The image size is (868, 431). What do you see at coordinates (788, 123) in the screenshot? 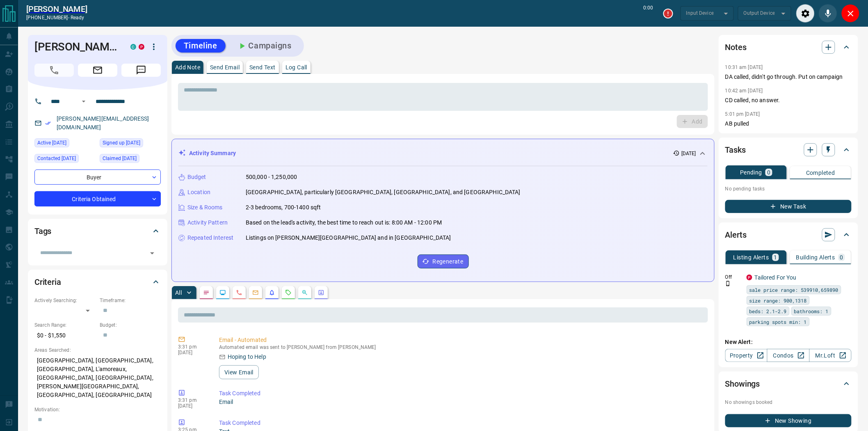
I see `p: AB pulled` at bounding box center [788, 123].